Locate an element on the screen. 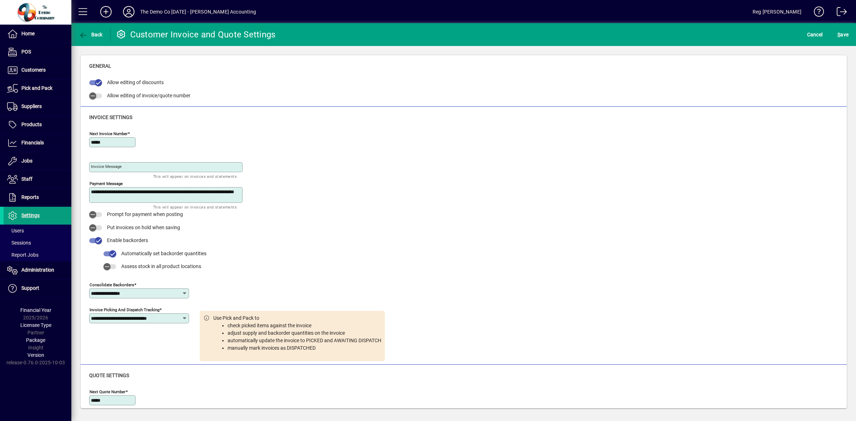  mat-label: Consolidate backorders is located at coordinates (112, 285).